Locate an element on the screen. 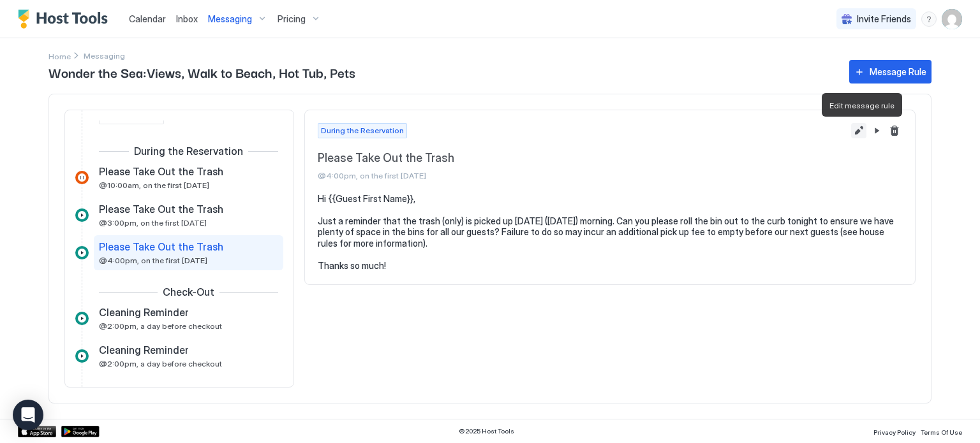  div: menu is located at coordinates (929, 19).